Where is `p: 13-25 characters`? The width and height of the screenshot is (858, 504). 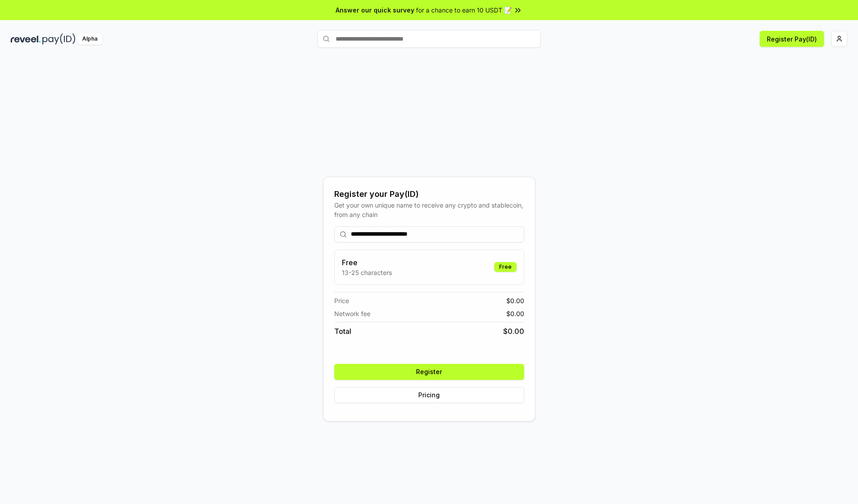 p: 13-25 characters is located at coordinates (367, 272).